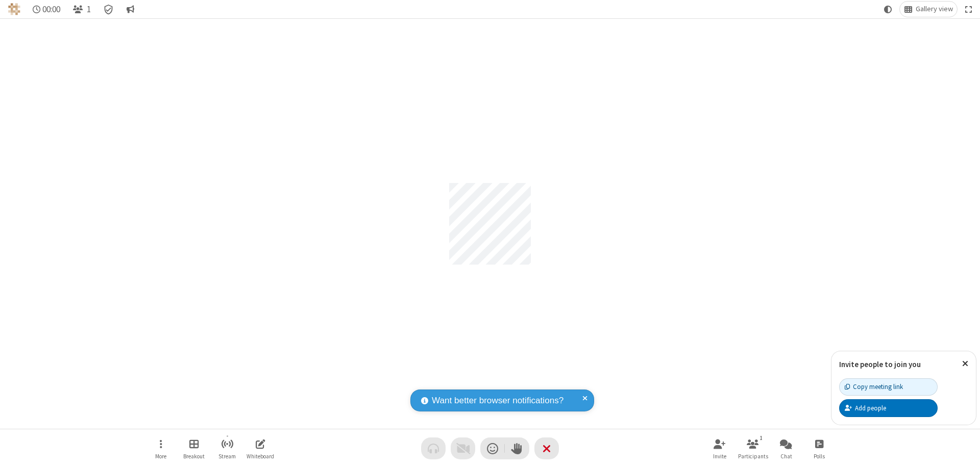 The height and width of the screenshot is (467, 980). I want to click on button: Raise hand, so click(517, 448).